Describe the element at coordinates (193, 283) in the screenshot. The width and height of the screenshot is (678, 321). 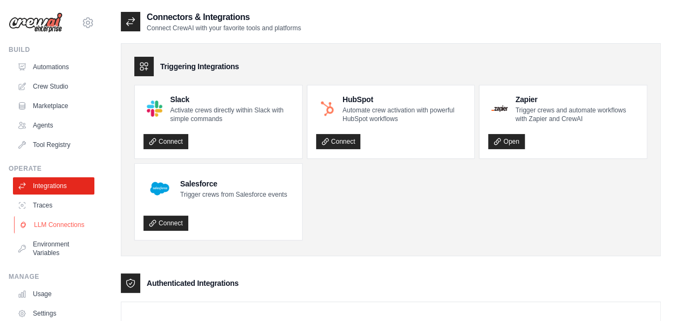
I see `h3: Authenticated Integrations` at that location.